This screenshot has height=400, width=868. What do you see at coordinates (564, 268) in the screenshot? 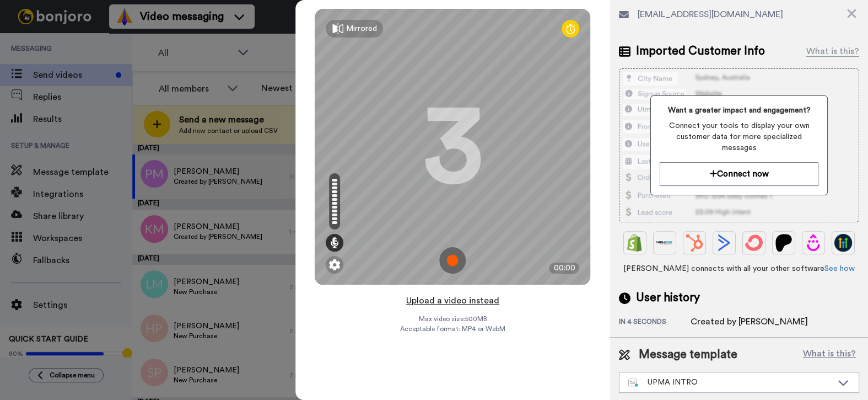
I see `div: 00:00` at bounding box center [564, 268].